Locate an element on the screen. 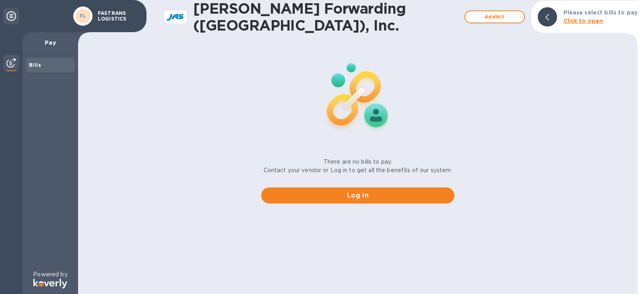 The height and width of the screenshot is (294, 644). b: Please select bills to pay is located at coordinates (600, 13).